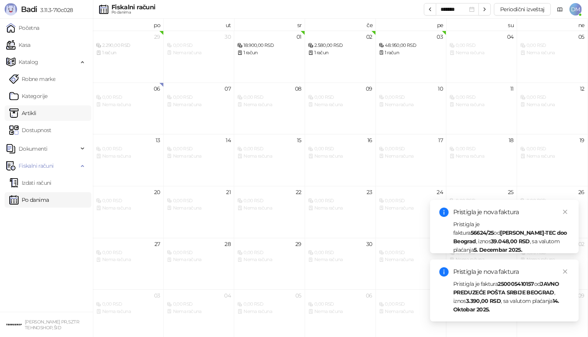 Image resolution: width=588 pixels, height=337 pixels. I want to click on td: 2025-10-13, so click(128, 160).